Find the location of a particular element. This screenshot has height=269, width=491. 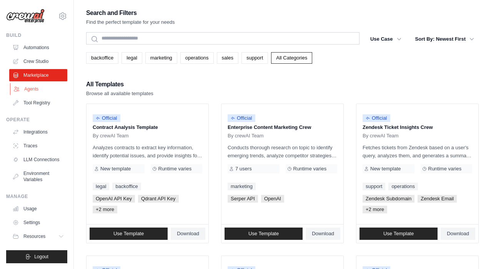

div: Operate is located at coordinates (37, 120).